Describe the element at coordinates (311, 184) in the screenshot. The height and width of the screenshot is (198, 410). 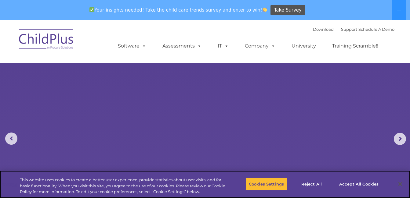
I see `button: Reject All` at that location.